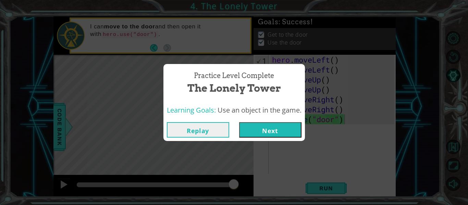 Image resolution: width=468 pixels, height=205 pixels. I want to click on span: The Lonely Tower, so click(234, 88).